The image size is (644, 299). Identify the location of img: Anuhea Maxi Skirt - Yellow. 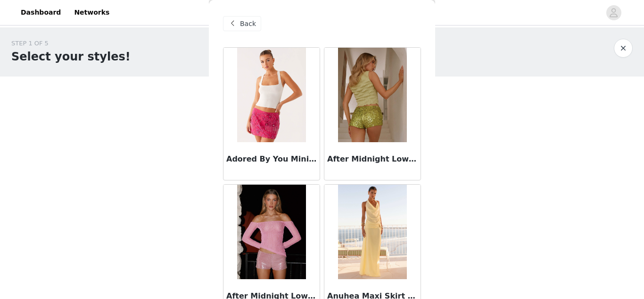
(372, 232).